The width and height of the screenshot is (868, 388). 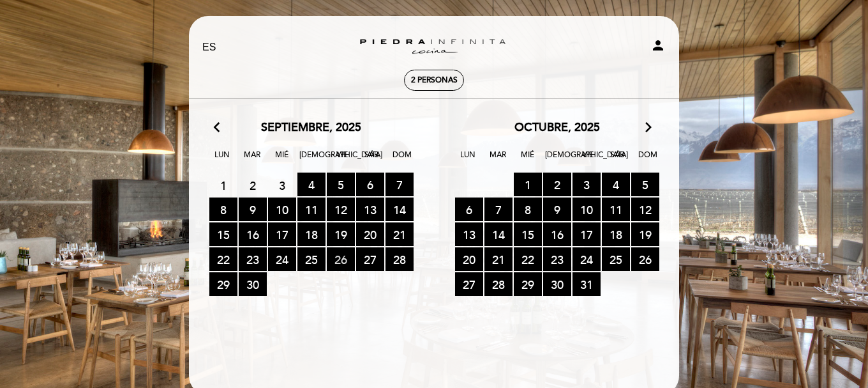 What do you see at coordinates (311, 128) in the screenshot?
I see `span: septiembre, 2025` at bounding box center [311, 128].